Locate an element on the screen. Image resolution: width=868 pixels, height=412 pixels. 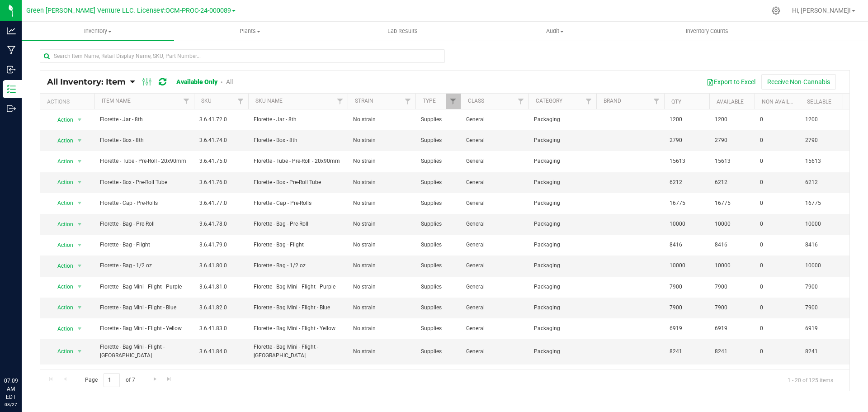
span: Florette - Bag - Pre-Roll is located at coordinates (298, 224).